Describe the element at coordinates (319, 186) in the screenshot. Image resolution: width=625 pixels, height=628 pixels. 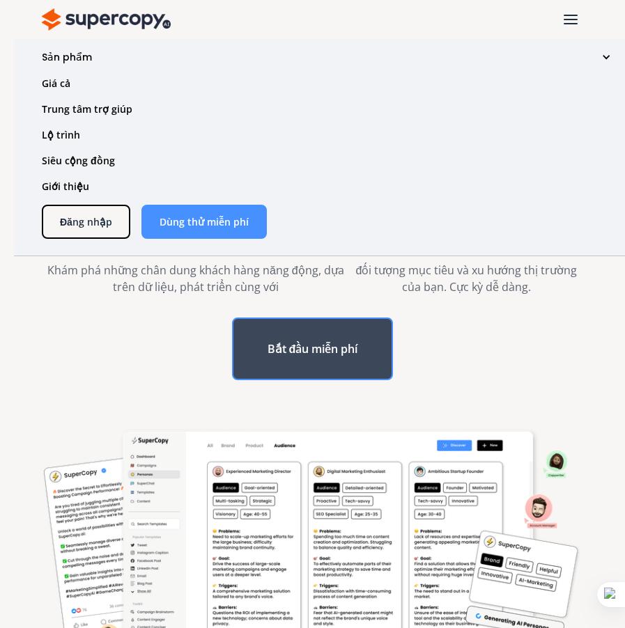
I see `a: Giới thiệu` at that location.